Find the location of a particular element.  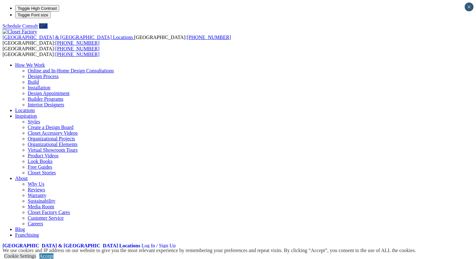

a: Sustainability is located at coordinates (42, 201).